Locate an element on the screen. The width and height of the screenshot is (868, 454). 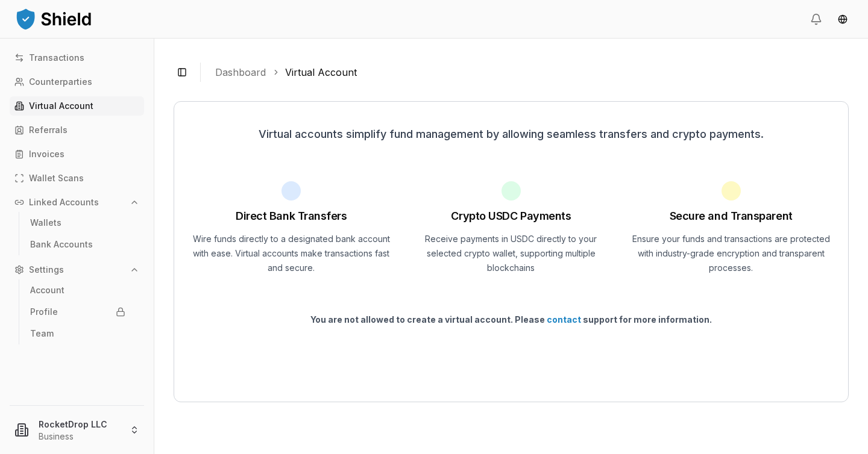
span: support for more information. is located at coordinates (646, 319).